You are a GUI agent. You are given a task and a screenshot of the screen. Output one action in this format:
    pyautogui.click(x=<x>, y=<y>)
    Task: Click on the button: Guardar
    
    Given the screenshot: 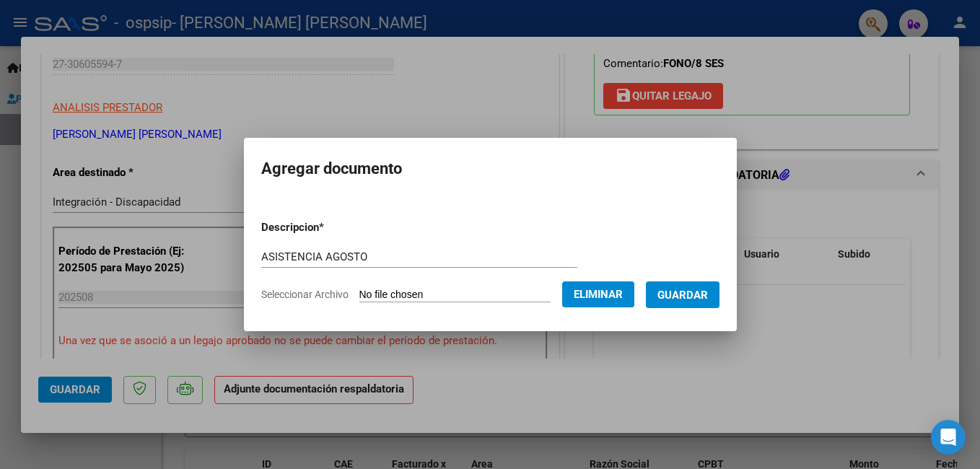 What is the action you would take?
    pyautogui.click(x=682, y=294)
    